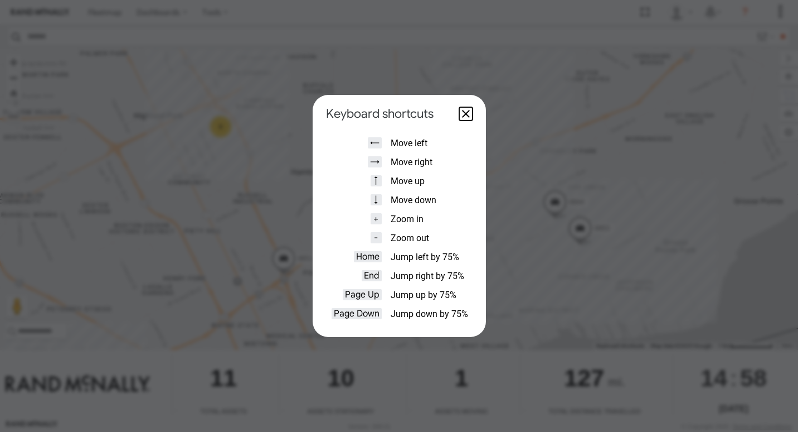 This screenshot has height=432, width=798. Describe the element at coordinates (466, 114) in the screenshot. I see `button: Close dialog` at that location.